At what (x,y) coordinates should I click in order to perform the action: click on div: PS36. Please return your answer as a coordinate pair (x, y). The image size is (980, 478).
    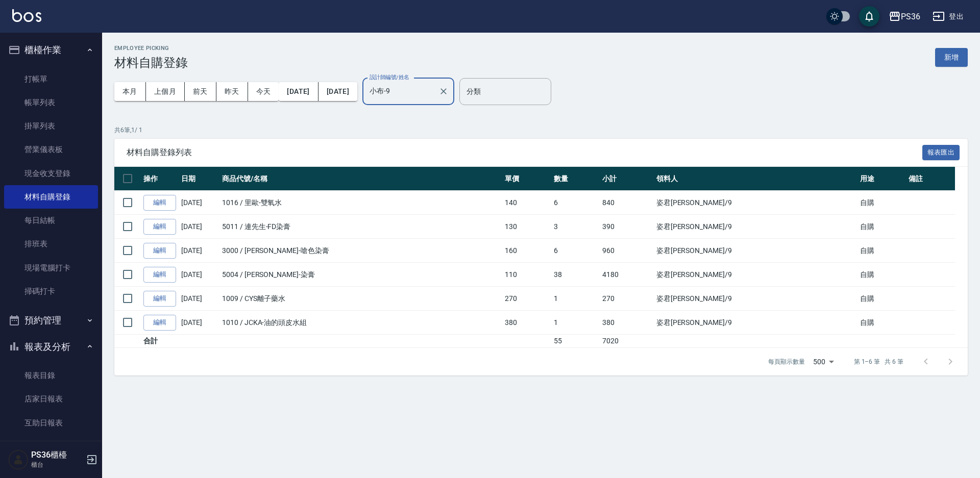
    Looking at the image, I should click on (911, 16).